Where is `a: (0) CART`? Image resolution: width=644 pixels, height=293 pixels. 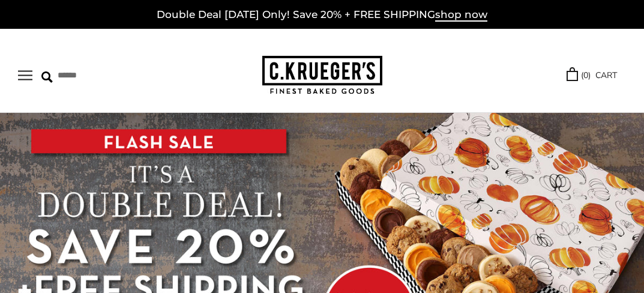
a: (0) CART is located at coordinates (592, 75).